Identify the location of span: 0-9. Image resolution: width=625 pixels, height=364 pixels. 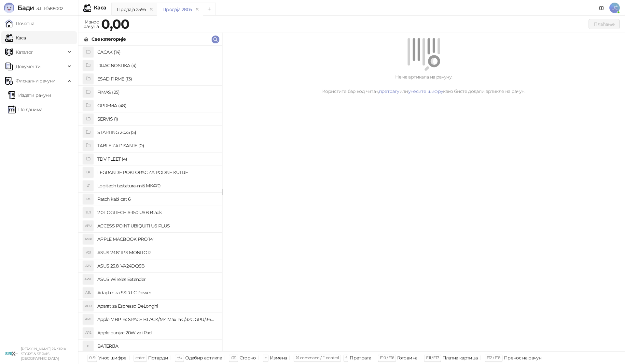
(92, 357).